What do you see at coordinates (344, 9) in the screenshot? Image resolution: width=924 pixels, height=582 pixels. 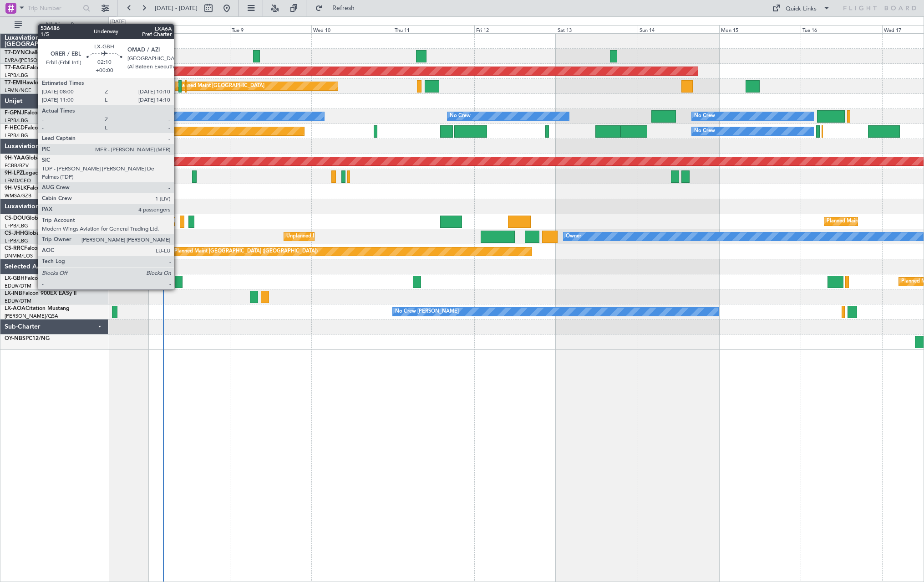 I see `span: Refresh` at bounding box center [344, 9].